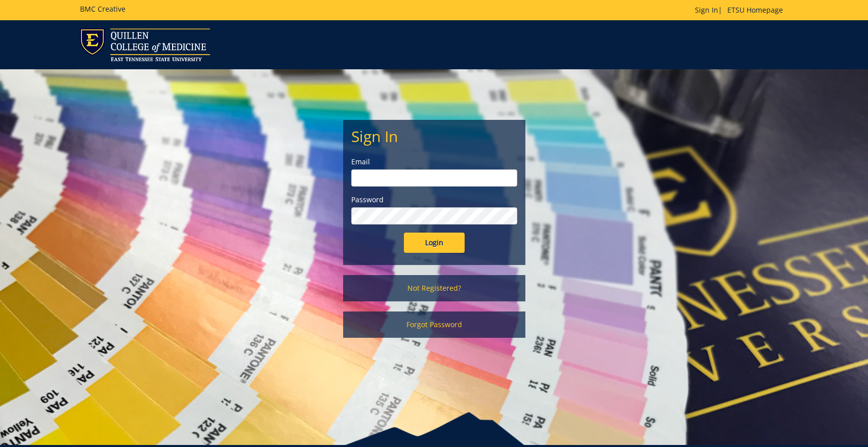  What do you see at coordinates (706, 10) in the screenshot?
I see `a: Sign In` at bounding box center [706, 10].